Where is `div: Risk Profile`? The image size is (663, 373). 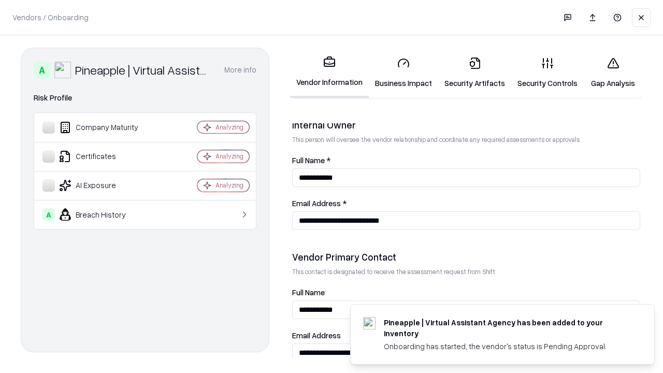
div: Risk Profile is located at coordinates (145, 98).